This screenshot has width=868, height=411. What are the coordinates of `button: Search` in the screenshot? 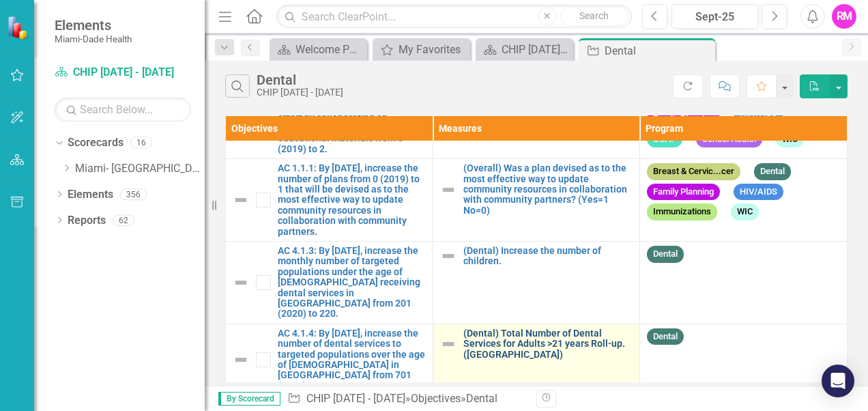 It's located at (594, 16).